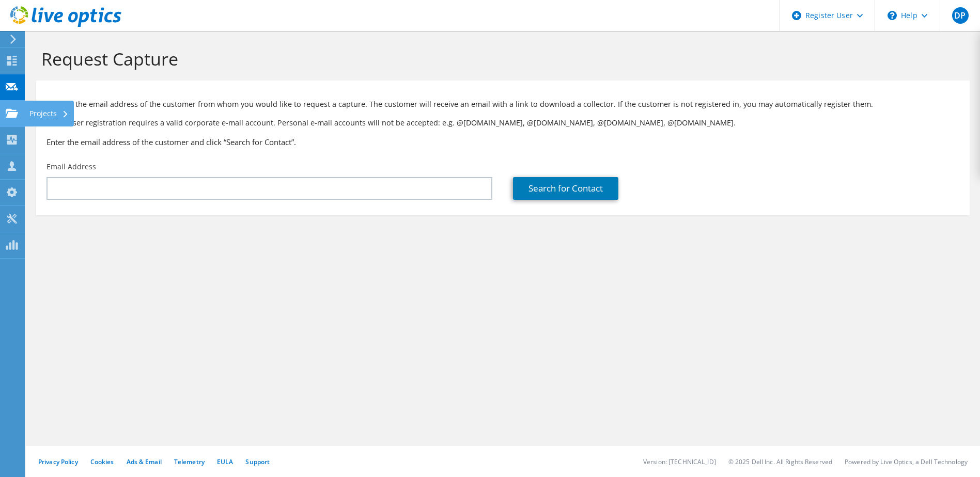 Image resolution: width=980 pixels, height=477 pixels. Describe the element at coordinates (503, 142) in the screenshot. I see `h3: Enter the email address of the customer and click “Search for Contact”.` at that location.